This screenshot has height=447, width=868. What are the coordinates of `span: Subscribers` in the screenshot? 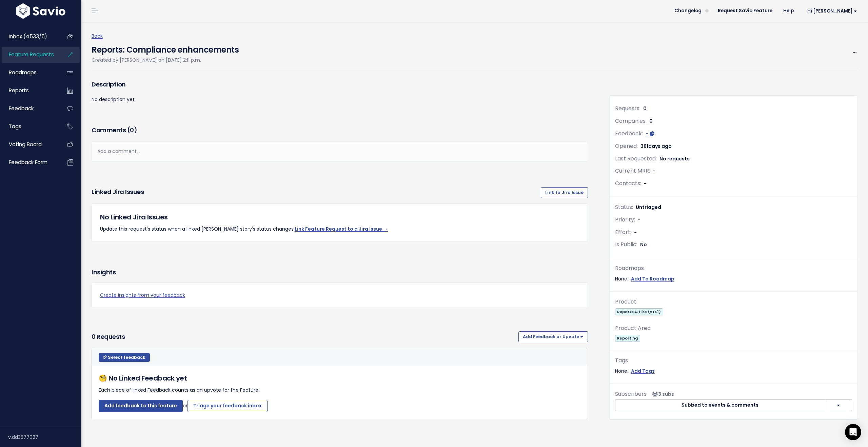 It's located at (631, 394).